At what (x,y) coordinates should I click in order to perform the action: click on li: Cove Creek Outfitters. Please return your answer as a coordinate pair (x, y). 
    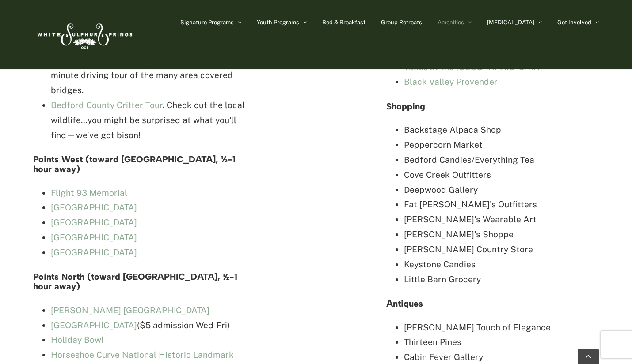
    Looking at the image, I should click on (501, 175).